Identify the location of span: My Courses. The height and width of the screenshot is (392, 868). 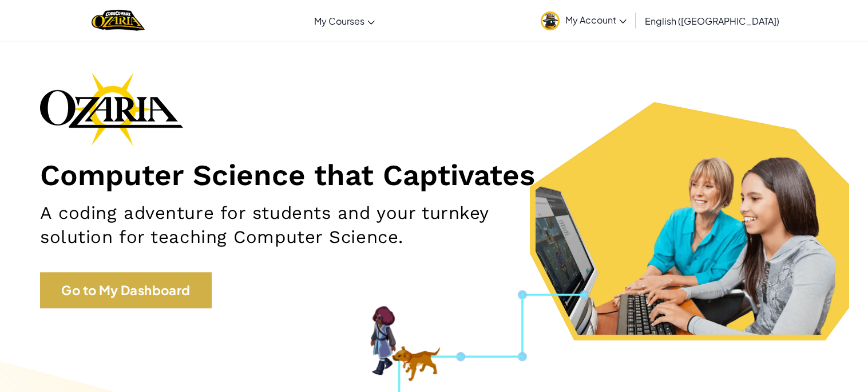
(340, 21).